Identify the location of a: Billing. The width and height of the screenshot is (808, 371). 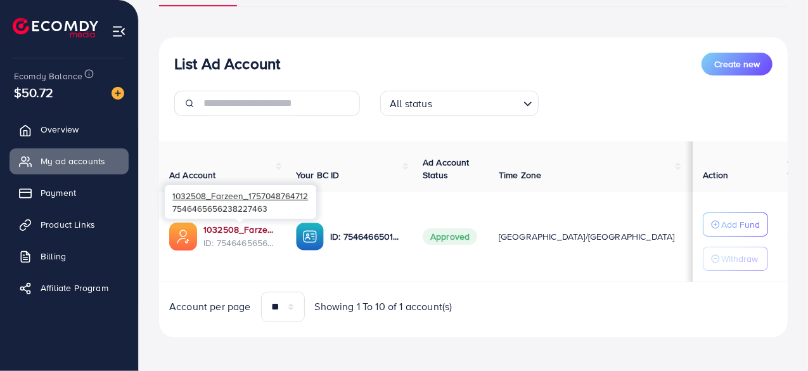
(69, 256).